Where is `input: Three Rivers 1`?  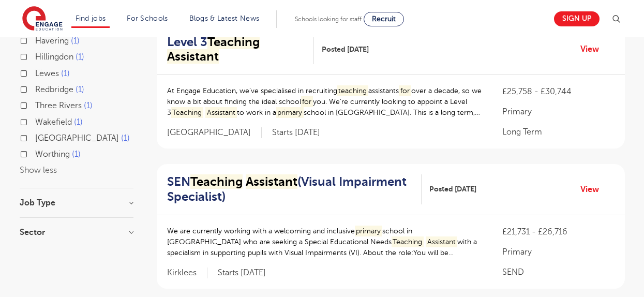
input: Three Rivers 1 is located at coordinates (38, 104).